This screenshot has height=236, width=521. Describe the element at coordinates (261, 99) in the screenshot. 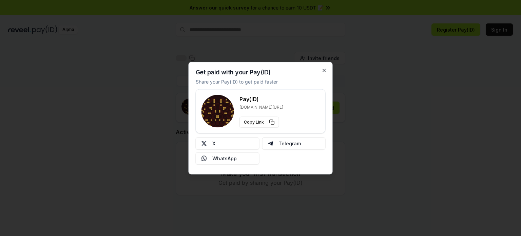

I see `h3: Pay(ID)` at that location.